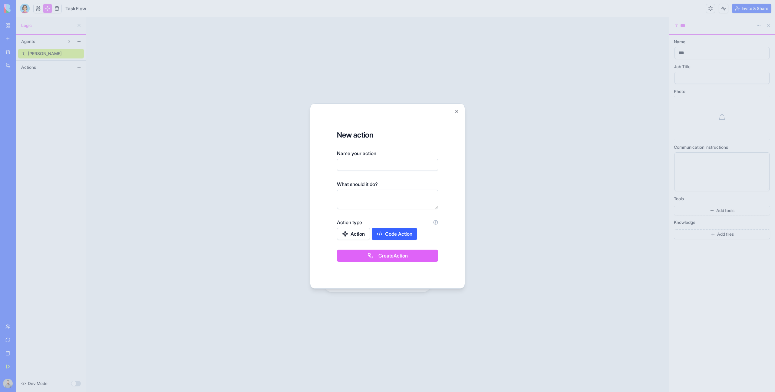 Image resolution: width=775 pixels, height=392 pixels. I want to click on label: Action type, so click(349, 222).